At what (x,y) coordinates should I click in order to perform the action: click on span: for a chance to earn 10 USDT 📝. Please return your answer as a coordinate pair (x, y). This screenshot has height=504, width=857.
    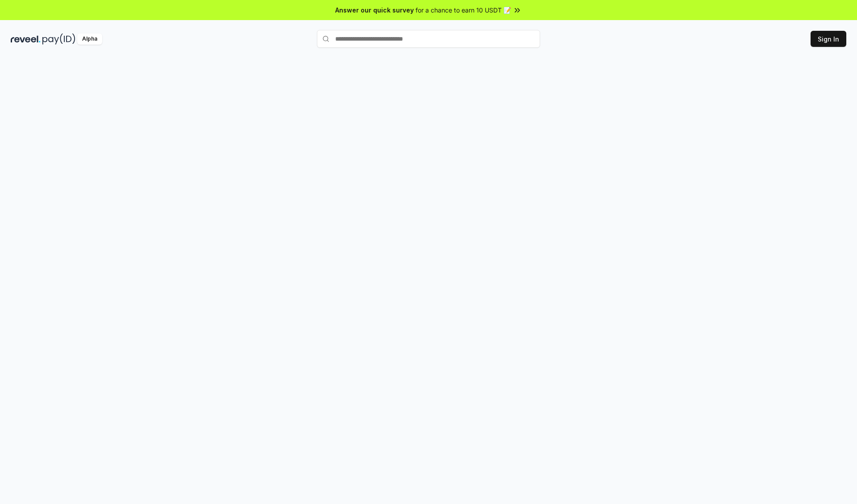
    Looking at the image, I should click on (463, 10).